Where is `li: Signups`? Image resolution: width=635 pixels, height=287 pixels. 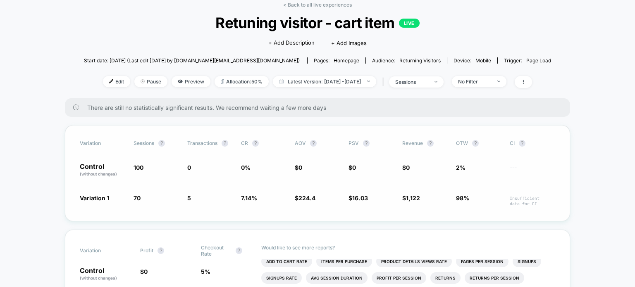 li: Signups is located at coordinates (527, 262).